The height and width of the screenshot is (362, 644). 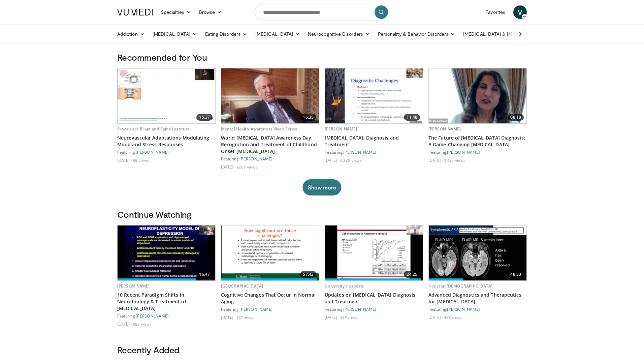 I want to click on span: 15:37, so click(x=204, y=117).